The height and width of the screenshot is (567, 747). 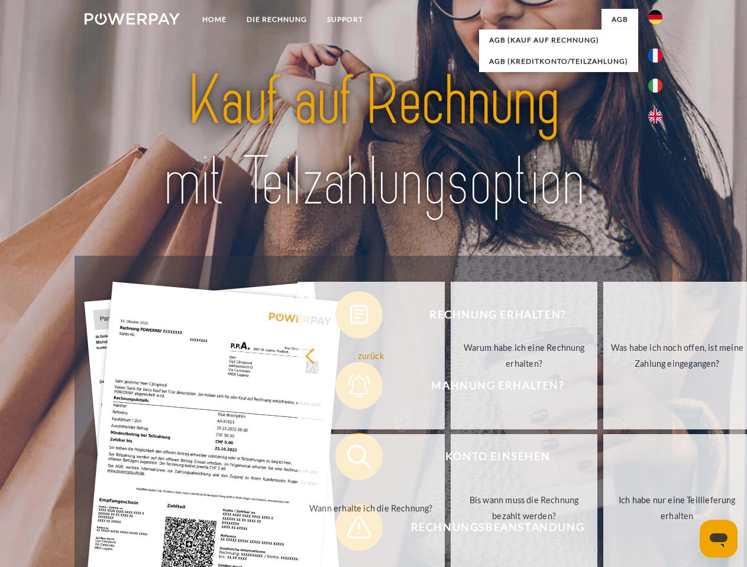 What do you see at coordinates (373, 141) in the screenshot?
I see `img: title-powerpay_de.svg` at bounding box center [373, 141].